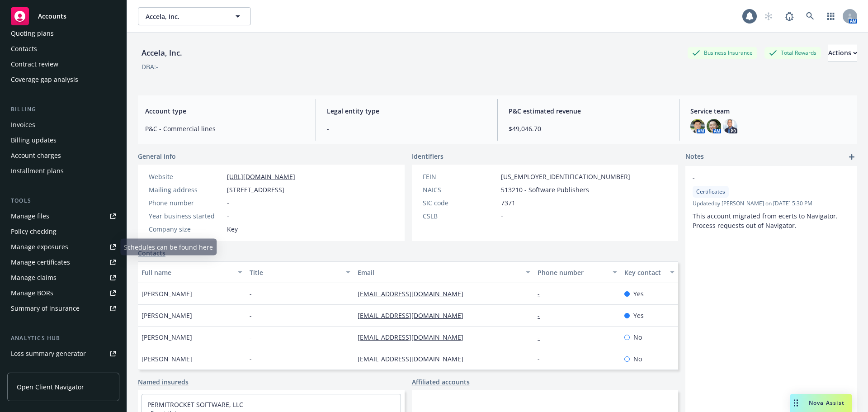  What do you see at coordinates (195, 16) in the screenshot?
I see `button: Accela, Inc.` at bounding box center [195, 16].